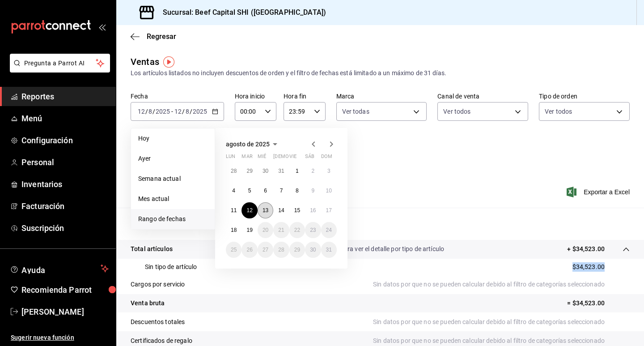 The image size is (644, 346). I want to click on abbr: 17 de agosto de 2025, so click(329, 210).